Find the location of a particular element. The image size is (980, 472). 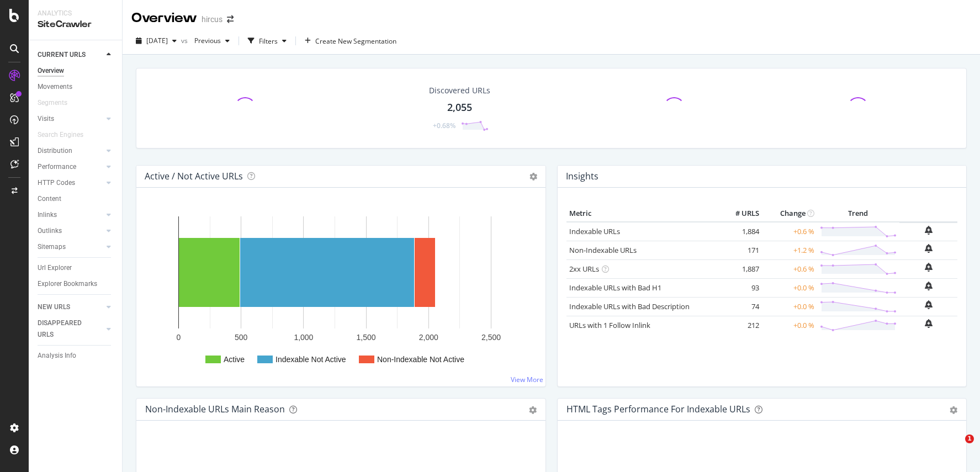

a: Url Explorer is located at coordinates (76, 268).